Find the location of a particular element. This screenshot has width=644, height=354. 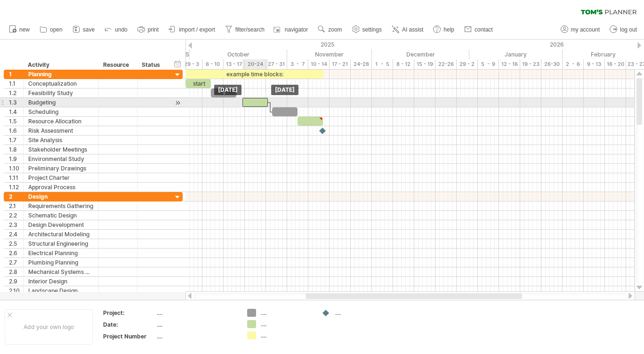

div: Project: is located at coordinates (129, 312).